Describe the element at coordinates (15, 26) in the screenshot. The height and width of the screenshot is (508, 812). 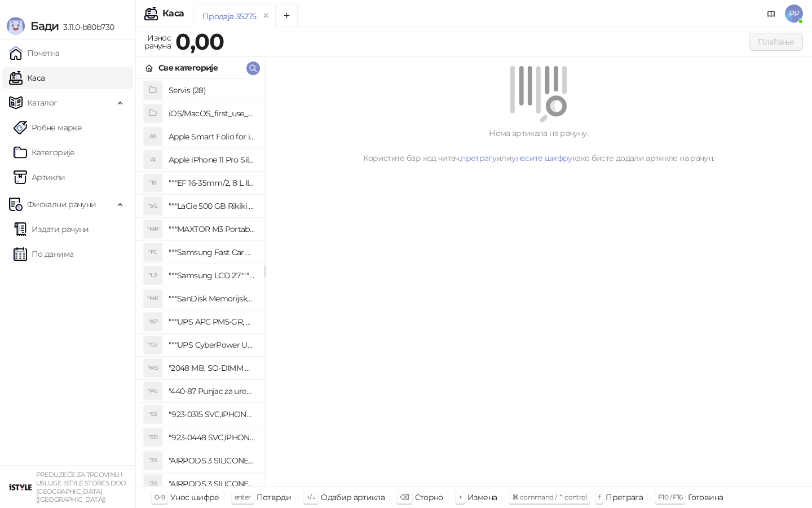
I see `img: Logo` at that location.